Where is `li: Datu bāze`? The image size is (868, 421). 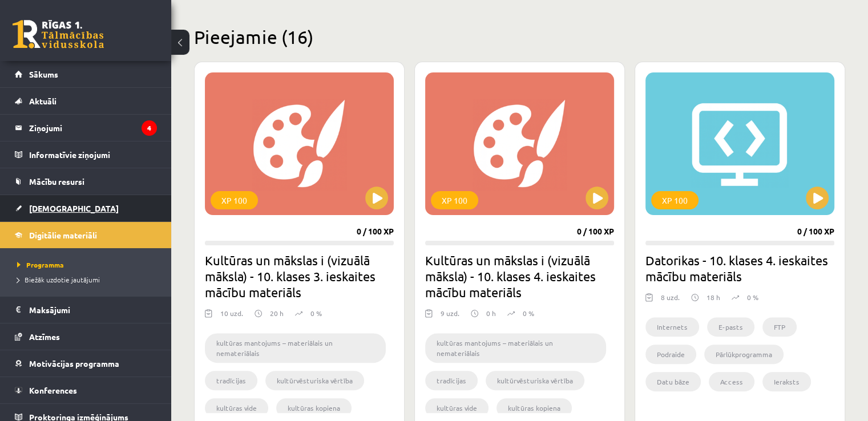
li: Datu bāze is located at coordinates (673, 382).